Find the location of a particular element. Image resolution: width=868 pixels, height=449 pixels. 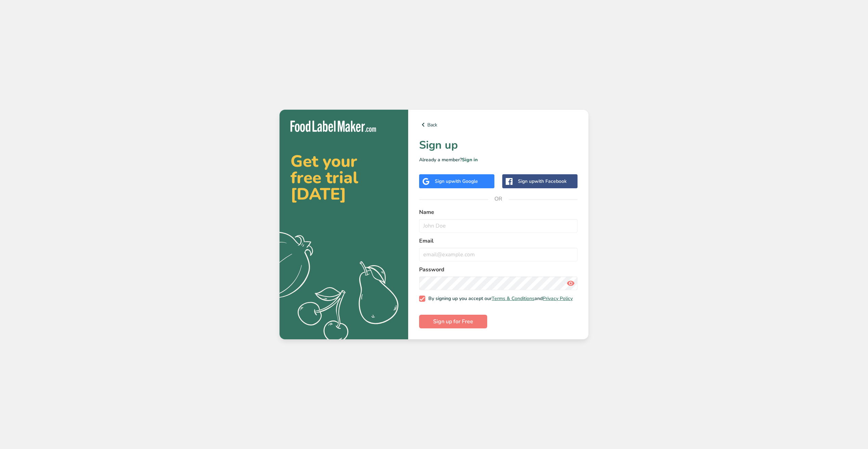

label: Password is located at coordinates (498, 270).